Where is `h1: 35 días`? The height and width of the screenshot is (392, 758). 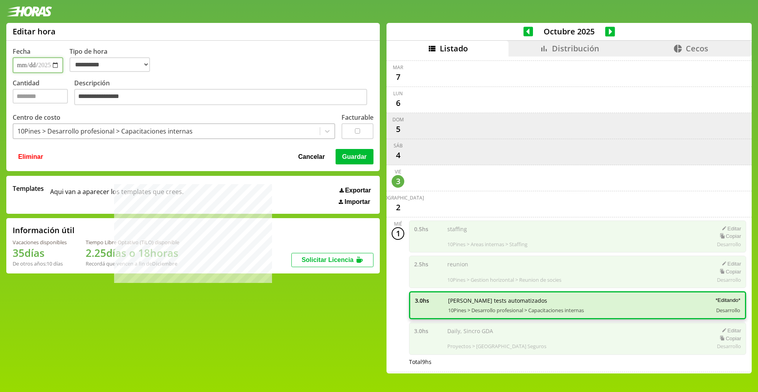 h1: 35 días is located at coordinates (39, 253).